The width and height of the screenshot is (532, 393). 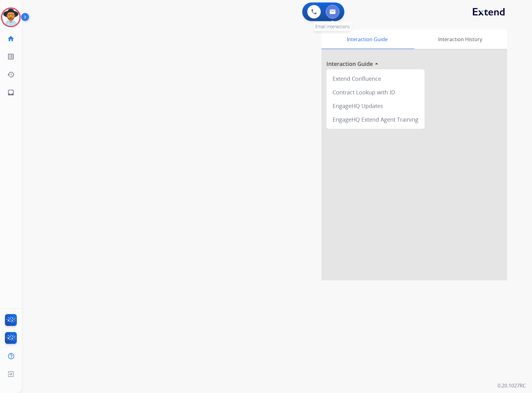 What do you see at coordinates (512, 385) in the screenshot?
I see `p: 0.20.1027RC` at bounding box center [512, 385].